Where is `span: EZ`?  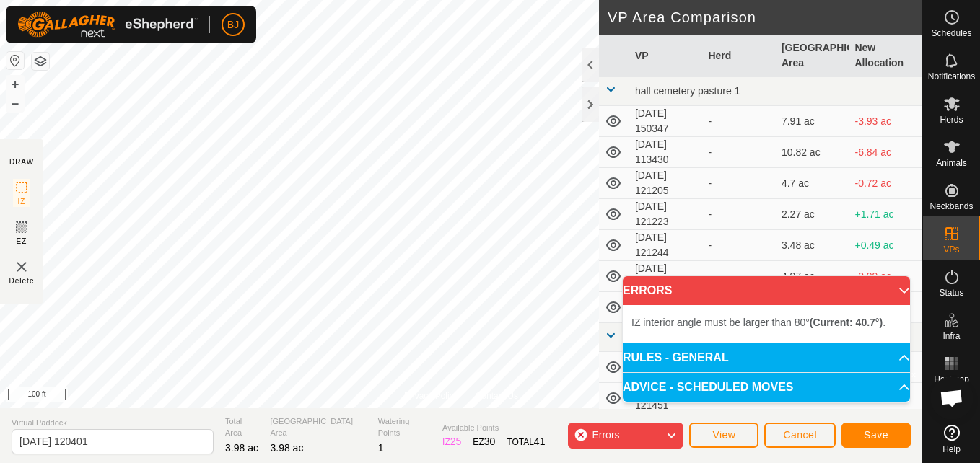
span: EZ is located at coordinates (22, 241).